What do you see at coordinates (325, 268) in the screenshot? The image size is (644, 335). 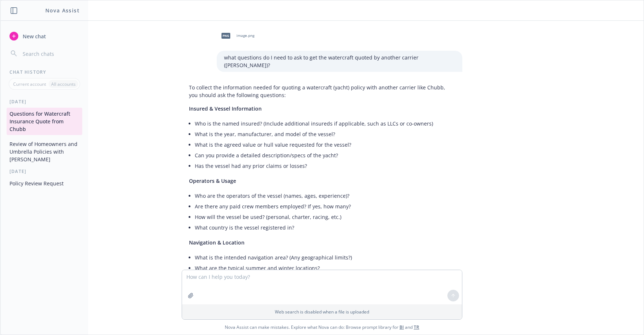 I see `li: What are the typical summer and winter locations?` at bounding box center [325, 268].